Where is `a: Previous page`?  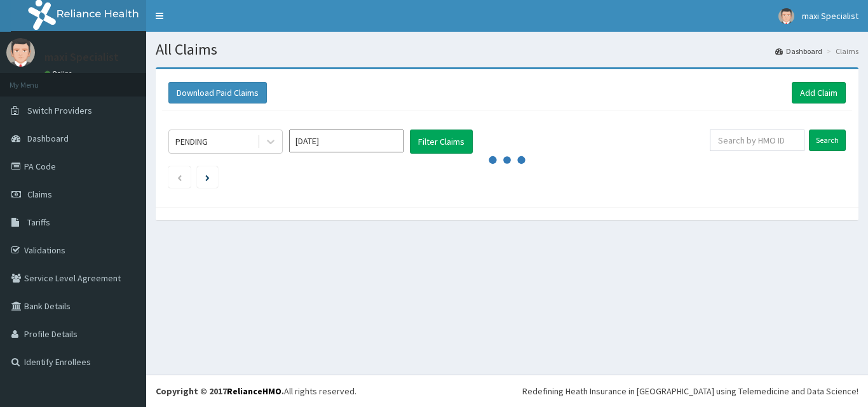
a: Previous page is located at coordinates (179, 177).